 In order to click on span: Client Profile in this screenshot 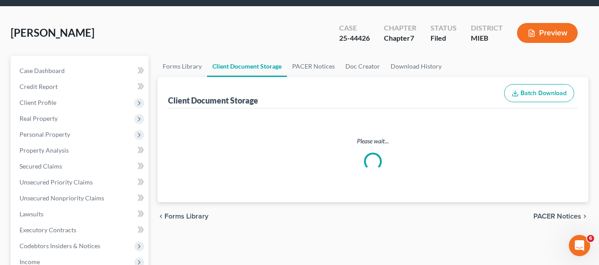, I will do `click(38, 102)`.